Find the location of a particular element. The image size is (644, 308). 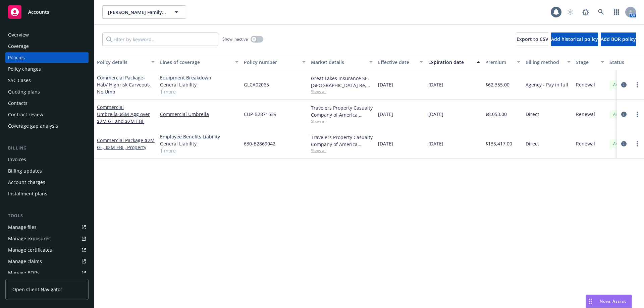

span: $135,417.00 is located at coordinates (499, 144).